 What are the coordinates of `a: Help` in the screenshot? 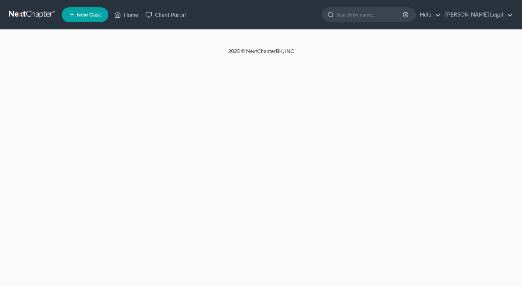 It's located at (428, 15).